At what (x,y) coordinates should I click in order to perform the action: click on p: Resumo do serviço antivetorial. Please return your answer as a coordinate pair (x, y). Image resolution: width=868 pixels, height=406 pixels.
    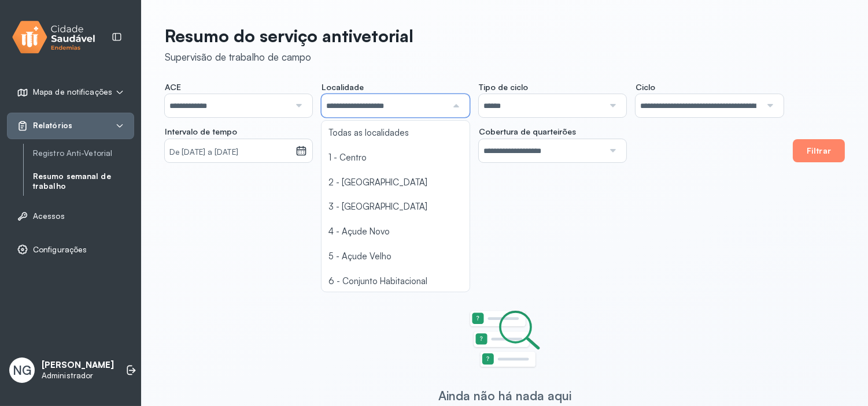
    Looking at the image, I should click on (289, 36).